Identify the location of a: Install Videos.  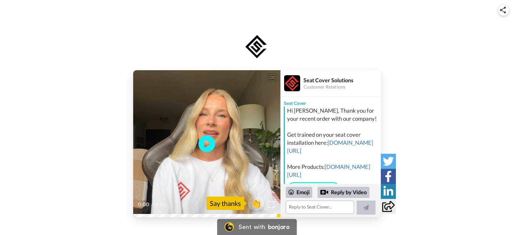
(314, 190).